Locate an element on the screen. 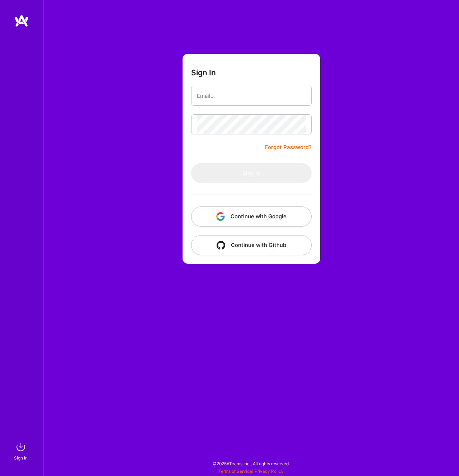 This screenshot has width=459, height=476. img: sign in is located at coordinates (21, 447).